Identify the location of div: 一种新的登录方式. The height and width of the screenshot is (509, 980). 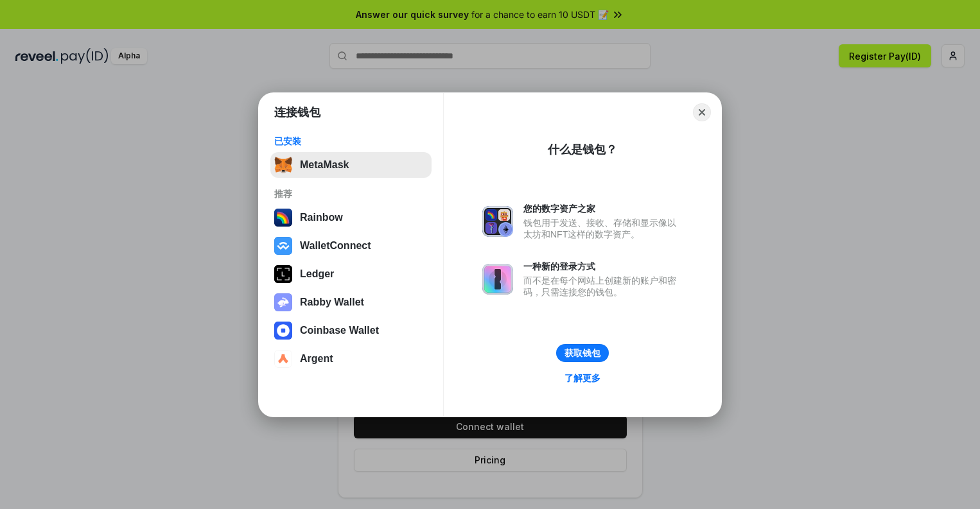
(603, 267).